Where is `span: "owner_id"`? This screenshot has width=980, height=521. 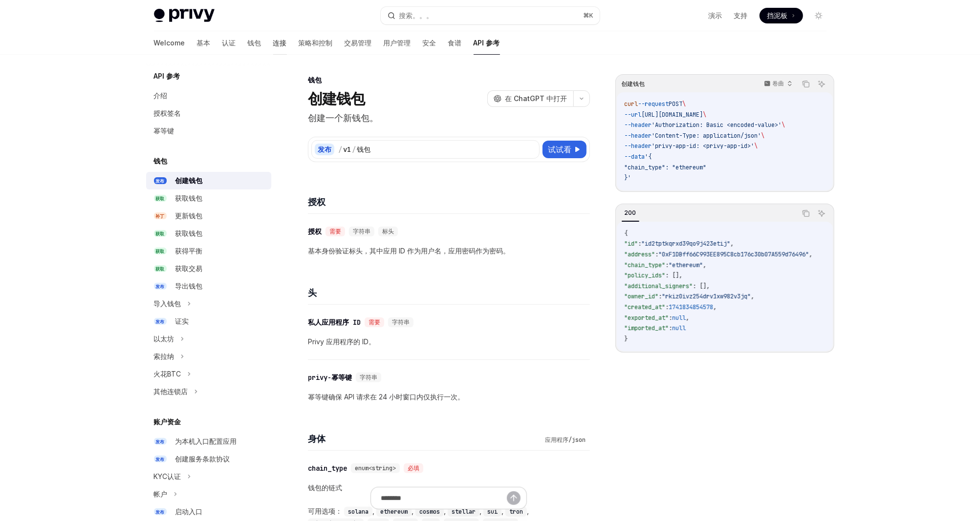
span: "owner_id" is located at coordinates (642, 297).